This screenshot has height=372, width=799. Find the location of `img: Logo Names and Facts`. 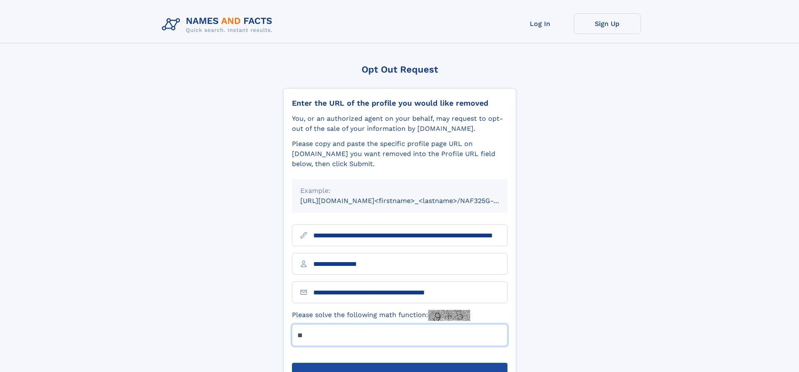

img: Logo Names and Facts is located at coordinates (219, 25).